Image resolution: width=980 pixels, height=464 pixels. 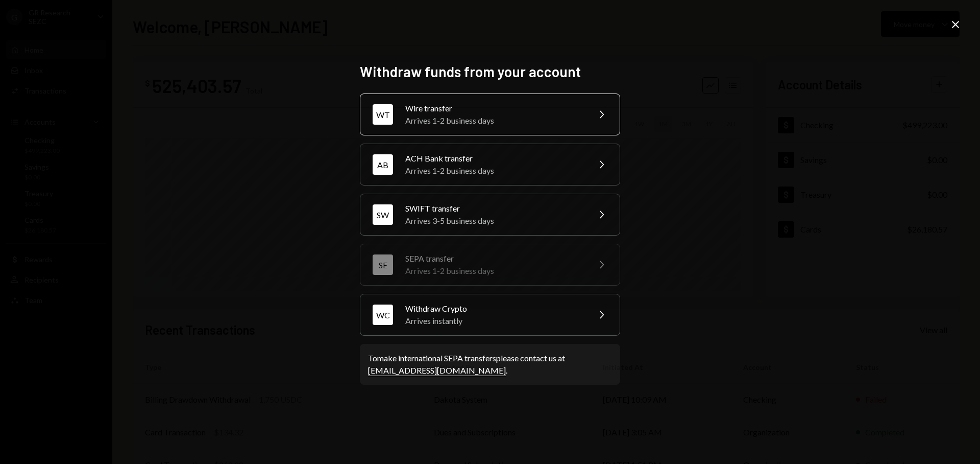 I want to click on div: Withdraw Crypto, so click(x=494, y=309).